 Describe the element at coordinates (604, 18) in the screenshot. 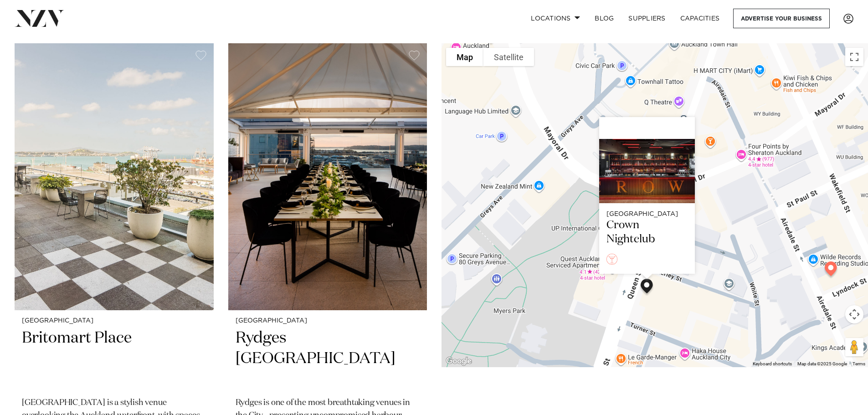

I see `a: BLOG` at that location.